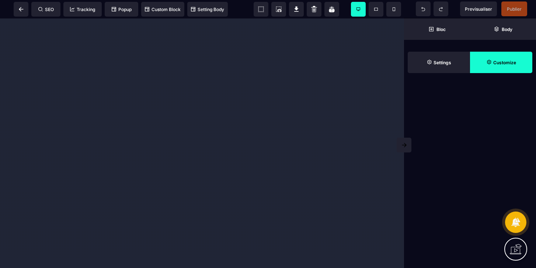 This screenshot has height=268, width=536. Describe the element at coordinates (122, 9) in the screenshot. I see `span: Popup` at that location.